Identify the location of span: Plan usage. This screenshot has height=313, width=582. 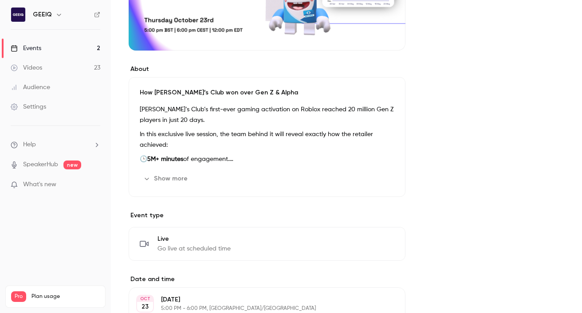
(66, 297).